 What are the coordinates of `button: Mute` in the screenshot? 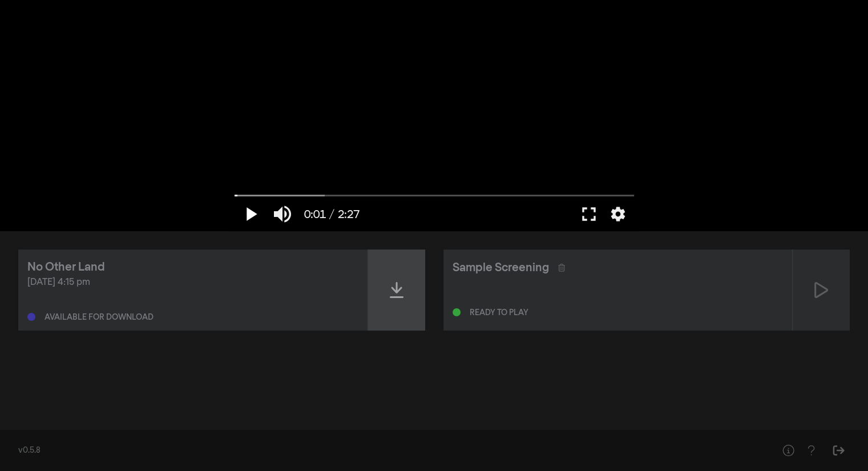 It's located at (283, 214).